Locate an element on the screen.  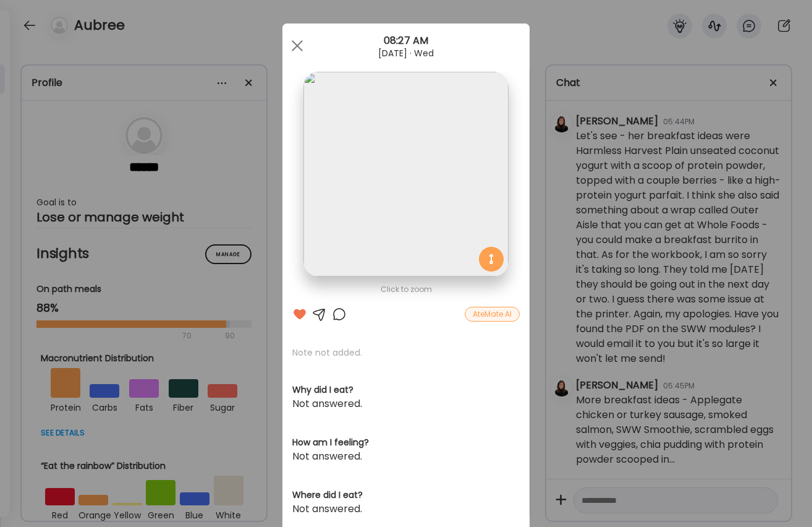
h3: How am I feeling? is located at coordinates (406, 442).